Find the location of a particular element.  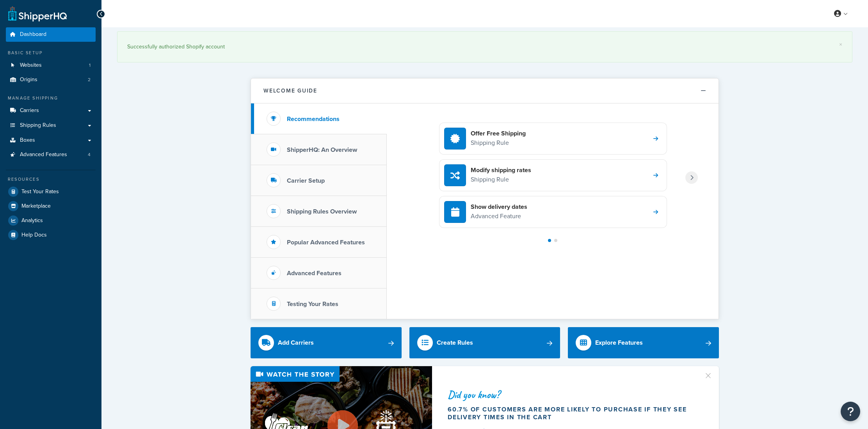

a: Websites1 is located at coordinates (50, 65).